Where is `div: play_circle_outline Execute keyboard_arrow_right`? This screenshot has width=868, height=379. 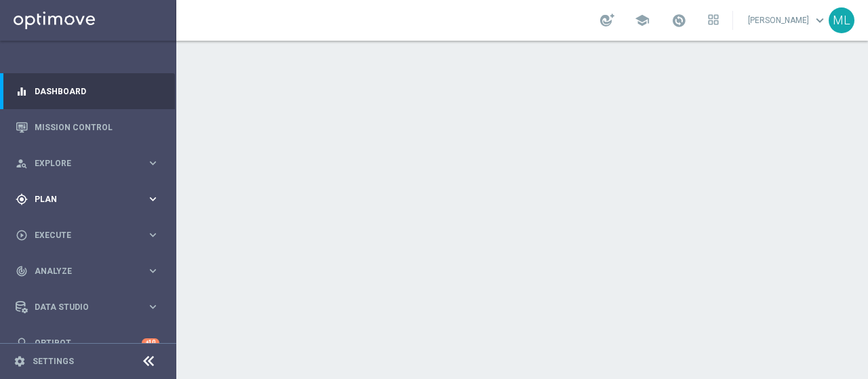
div: play_circle_outline Execute keyboard_arrow_right is located at coordinates (88, 235).